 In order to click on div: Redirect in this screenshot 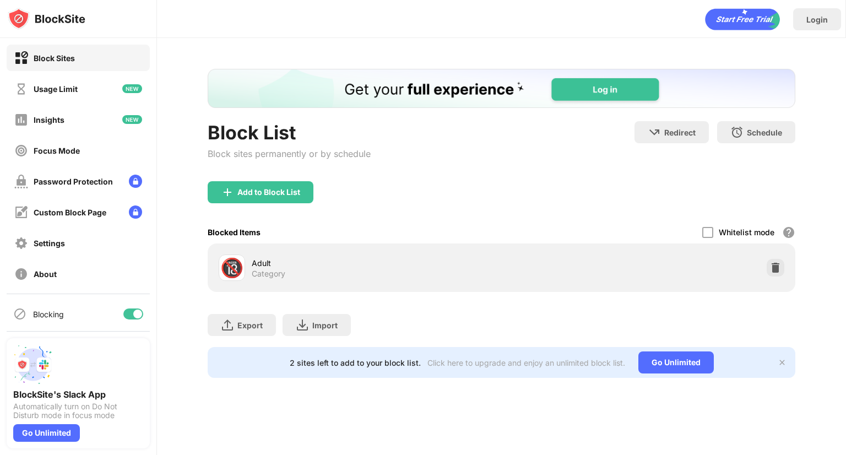, I will do `click(680, 132)`.